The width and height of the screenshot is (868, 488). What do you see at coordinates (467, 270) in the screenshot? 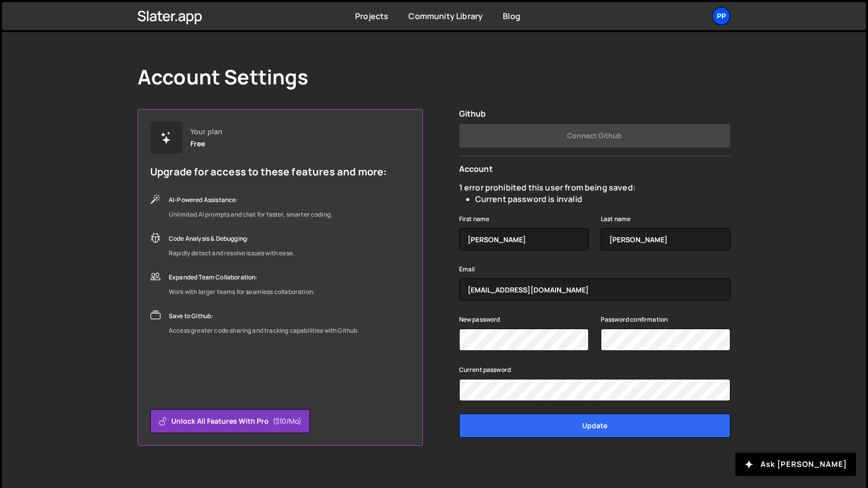
I see `label: Email` at bounding box center [467, 270].